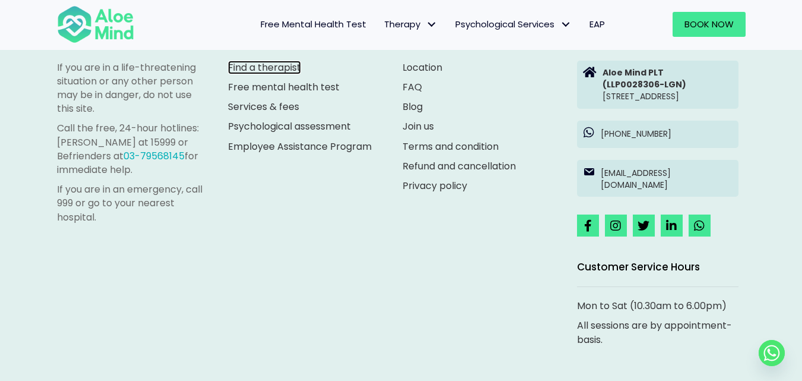 Image resolution: width=802 pixels, height=381 pixels. Describe the element at coordinates (451, 146) in the screenshot. I see `a: Terms and condition` at that location.